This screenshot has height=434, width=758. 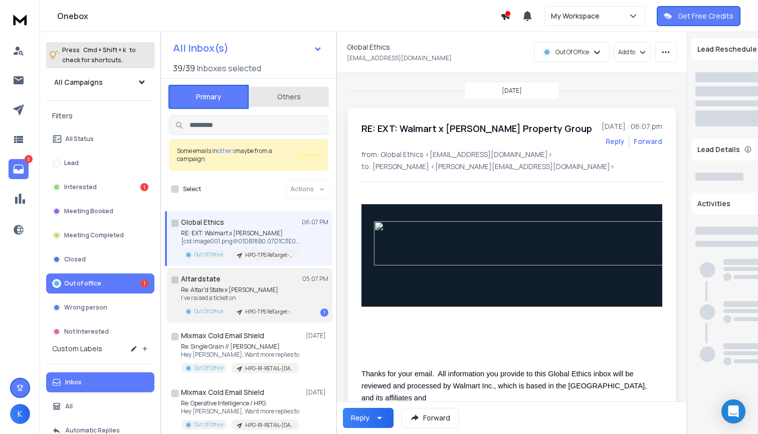 What do you see at coordinates (71, 163) in the screenshot?
I see `p: Lead` at bounding box center [71, 163].